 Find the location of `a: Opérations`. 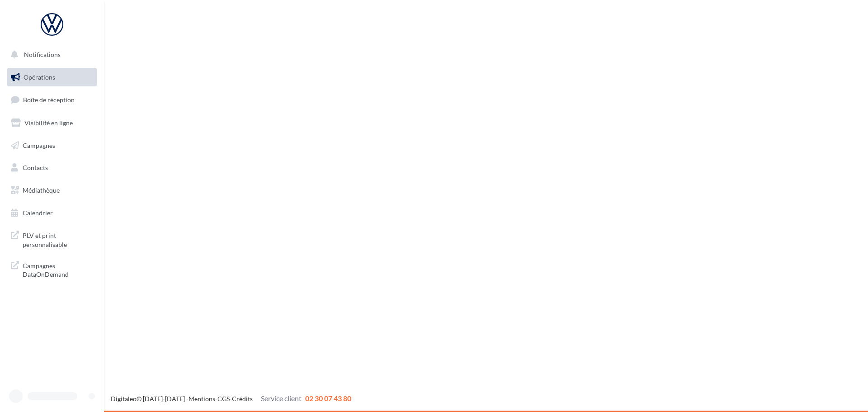

a: Opérations is located at coordinates (52, 77).